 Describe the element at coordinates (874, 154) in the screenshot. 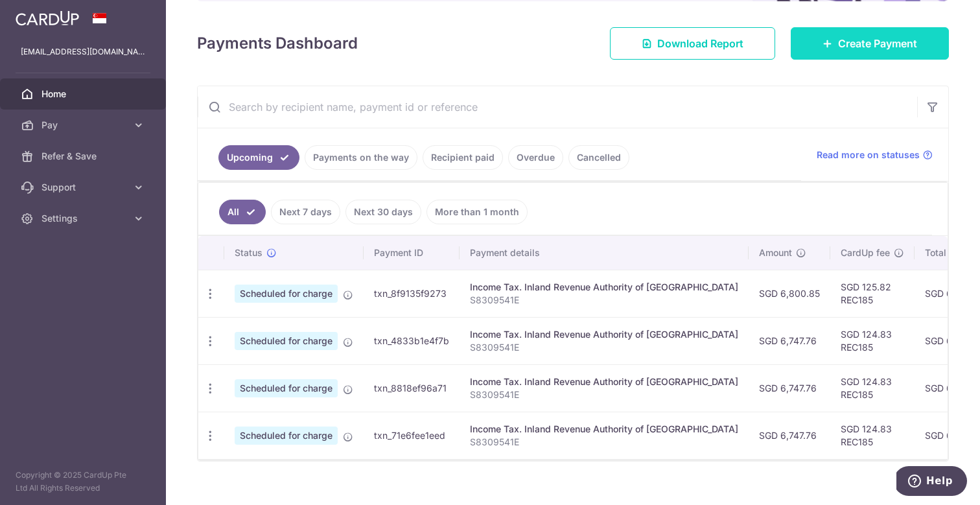

I see `a: Read more on statuses` at that location.